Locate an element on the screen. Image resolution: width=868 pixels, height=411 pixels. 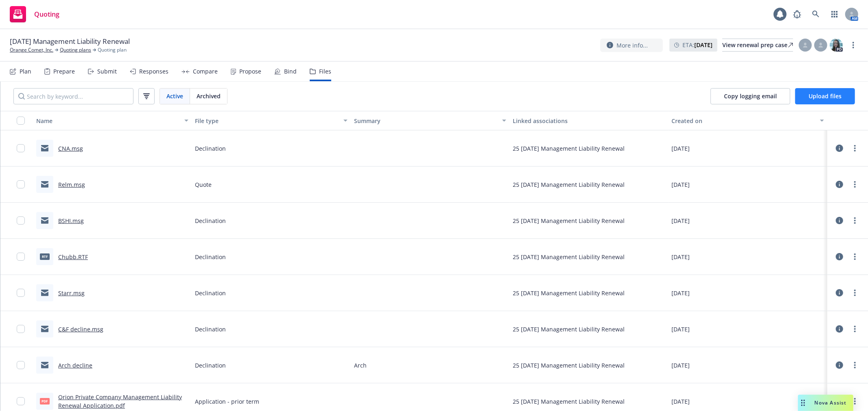
div: Summary is located at coordinates (425, 121).